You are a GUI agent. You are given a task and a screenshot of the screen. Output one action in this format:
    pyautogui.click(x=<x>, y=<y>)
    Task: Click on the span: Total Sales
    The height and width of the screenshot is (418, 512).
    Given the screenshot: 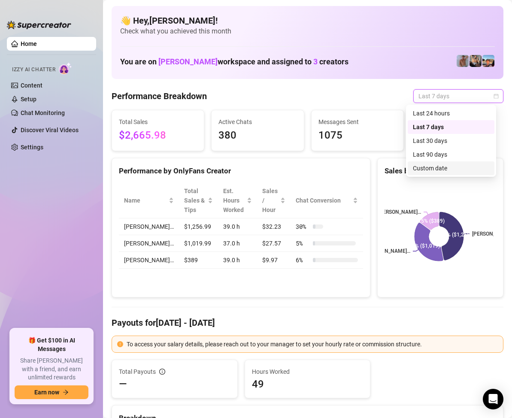 What is the action you would take?
    pyautogui.click(x=158, y=122)
    